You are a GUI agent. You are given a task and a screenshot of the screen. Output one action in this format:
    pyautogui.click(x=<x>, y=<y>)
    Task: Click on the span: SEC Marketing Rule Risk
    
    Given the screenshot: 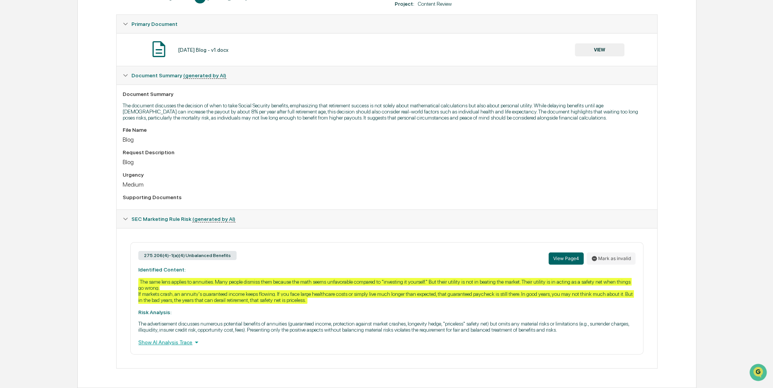 What is the action you would take?
    pyautogui.click(x=183, y=219)
    